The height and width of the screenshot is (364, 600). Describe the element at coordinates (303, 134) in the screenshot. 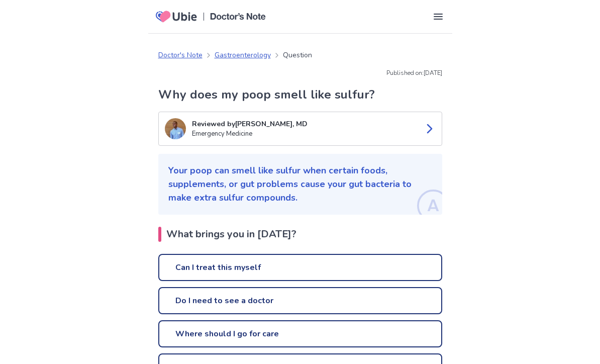

I see `p: Emergency Medicine` at that location.